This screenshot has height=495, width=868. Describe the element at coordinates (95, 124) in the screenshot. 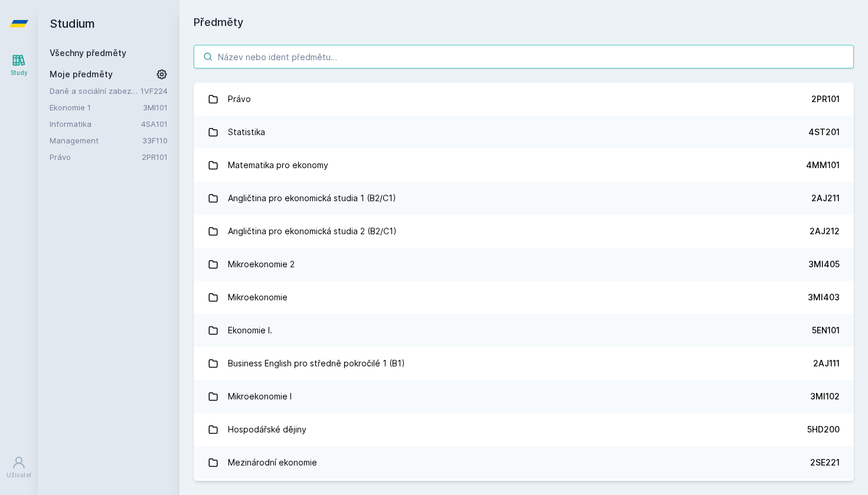

I see `a: Informatika` at that location.